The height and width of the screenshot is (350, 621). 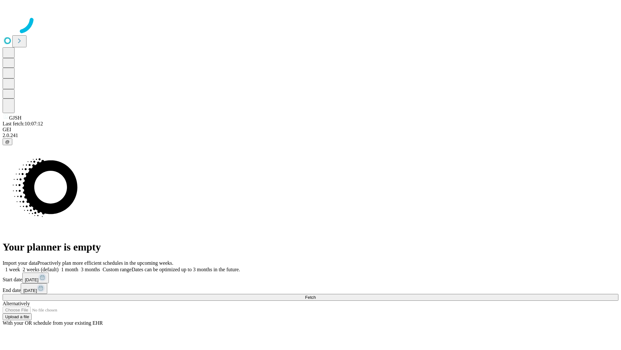 I want to click on span: 1 month, so click(x=70, y=269).